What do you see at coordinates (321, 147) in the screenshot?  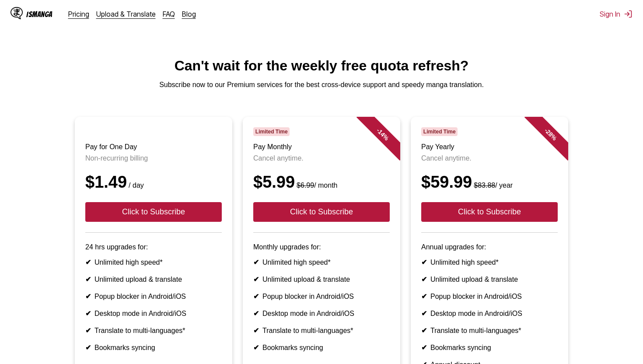 I see `h3: Pay Monthly` at bounding box center [321, 147].